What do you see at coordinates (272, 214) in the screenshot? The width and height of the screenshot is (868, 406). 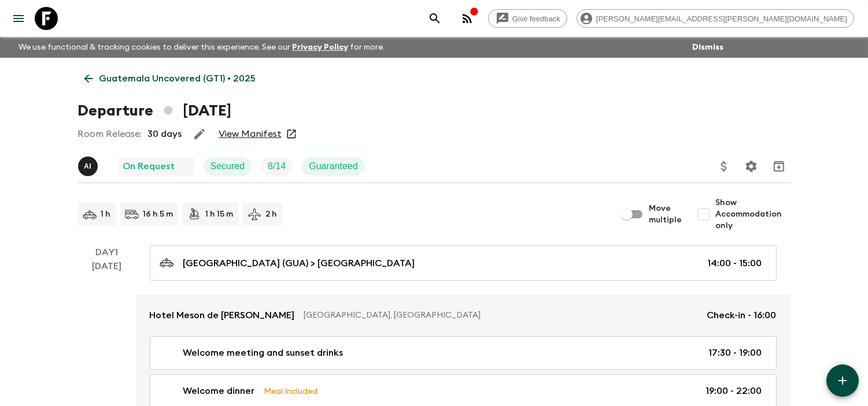 I see `p: 2 h` at bounding box center [272, 214].